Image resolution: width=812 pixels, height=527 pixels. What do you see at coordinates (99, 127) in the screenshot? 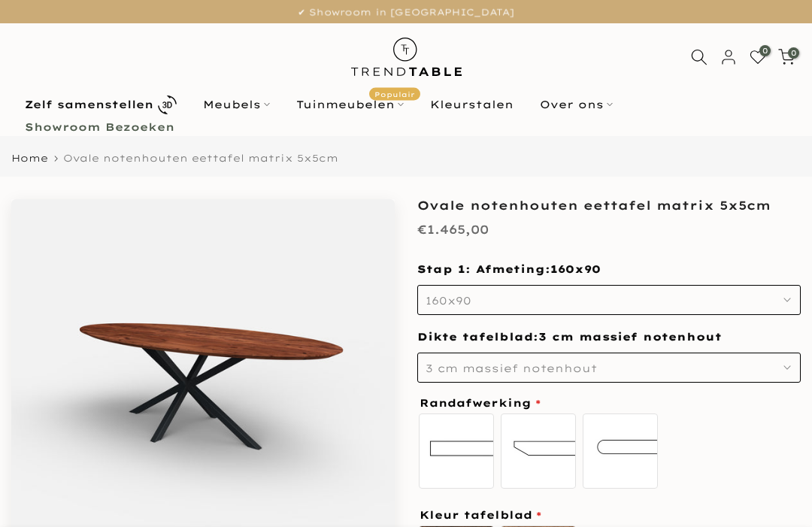
I see `a: Showroom Bezoeken` at bounding box center [99, 127].